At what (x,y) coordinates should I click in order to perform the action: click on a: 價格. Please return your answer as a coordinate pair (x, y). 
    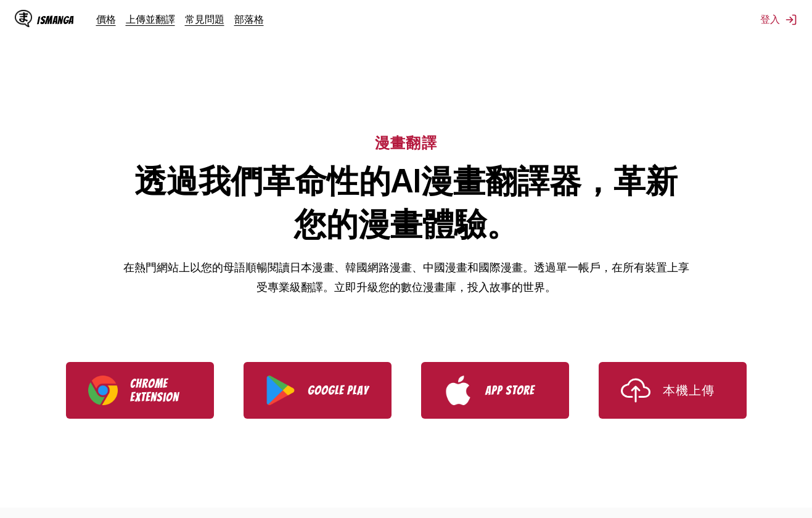
    Looking at the image, I should click on (106, 19).